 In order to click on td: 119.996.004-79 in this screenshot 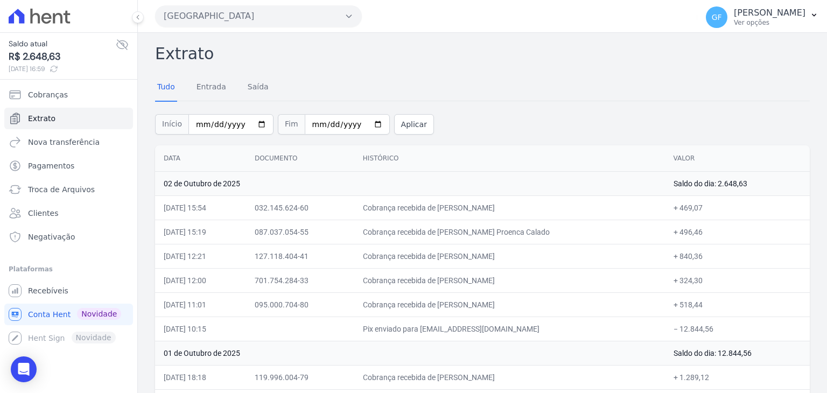, I will do `click(300, 377)`.